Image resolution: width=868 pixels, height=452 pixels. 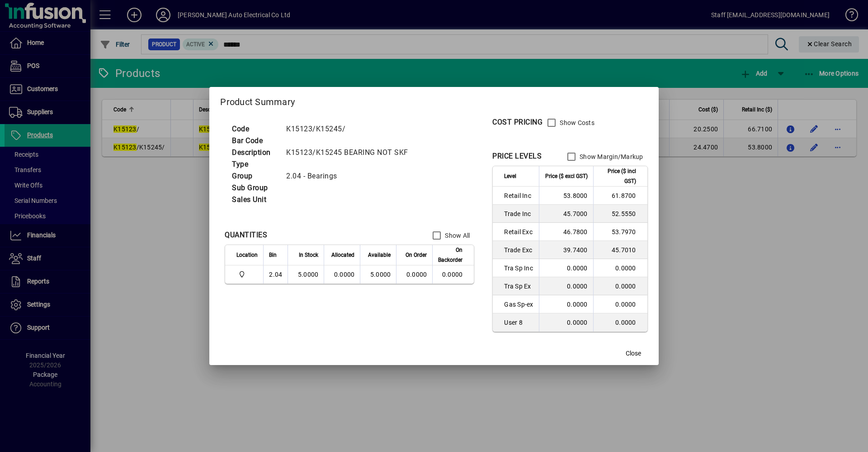 I want to click on td: 45.7010, so click(x=621, y=250).